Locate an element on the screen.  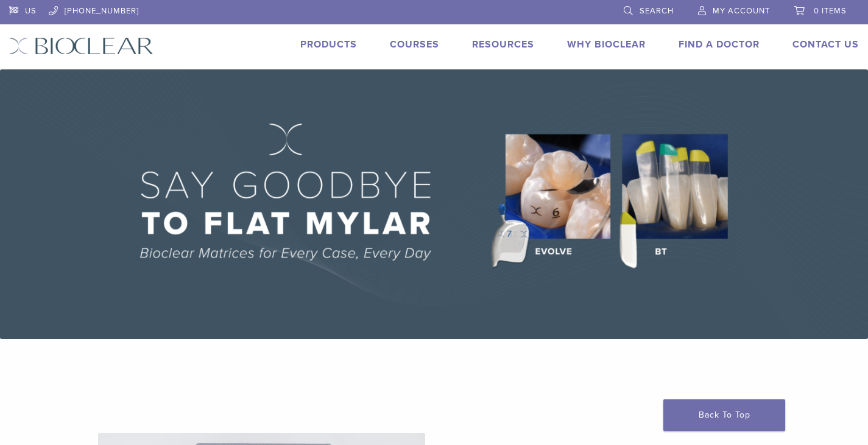
span: Search is located at coordinates (657, 11).